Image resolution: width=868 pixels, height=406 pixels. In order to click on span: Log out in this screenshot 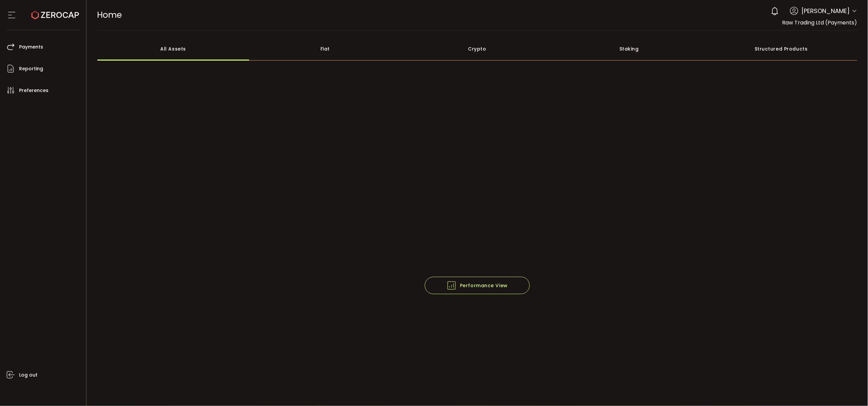, I will do `click(28, 375)`.